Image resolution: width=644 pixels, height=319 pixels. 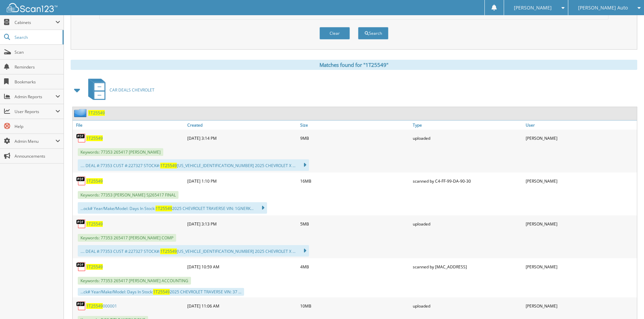 What do you see at coordinates (627, 303) in the screenshot?
I see `div: Chat Widget` at bounding box center [627, 303].